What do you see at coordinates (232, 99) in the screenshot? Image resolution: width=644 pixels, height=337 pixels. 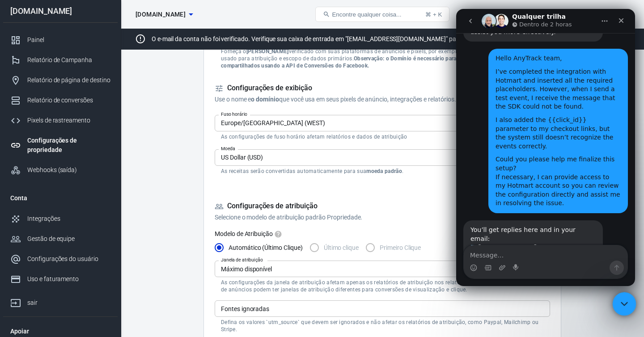 I see `font: Use o nome e` at bounding box center [232, 99].